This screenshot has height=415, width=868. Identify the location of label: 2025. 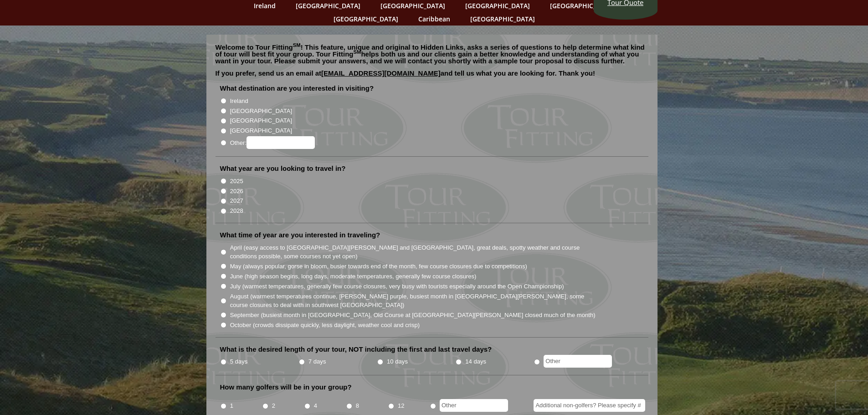
(236, 181).